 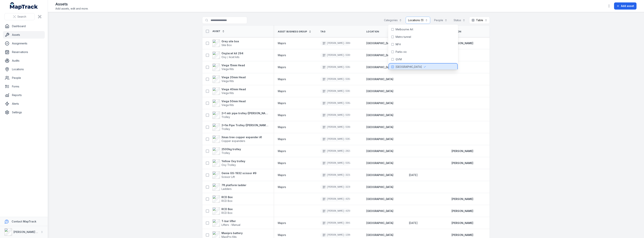 What do you see at coordinates (24, 60) in the screenshot?
I see `a: Audits` at bounding box center [24, 60].